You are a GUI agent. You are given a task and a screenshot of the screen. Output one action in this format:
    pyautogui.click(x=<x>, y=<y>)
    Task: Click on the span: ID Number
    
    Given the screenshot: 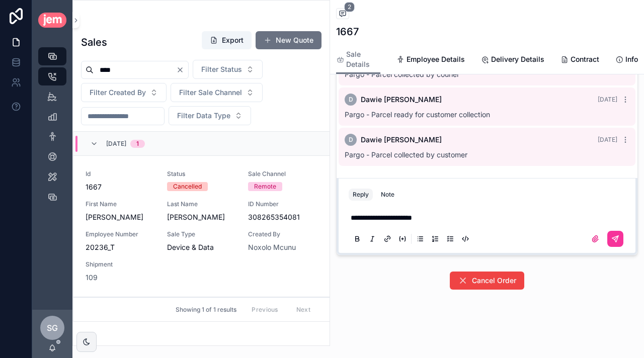 What is the action you would take?
    pyautogui.click(x=283, y=204)
    